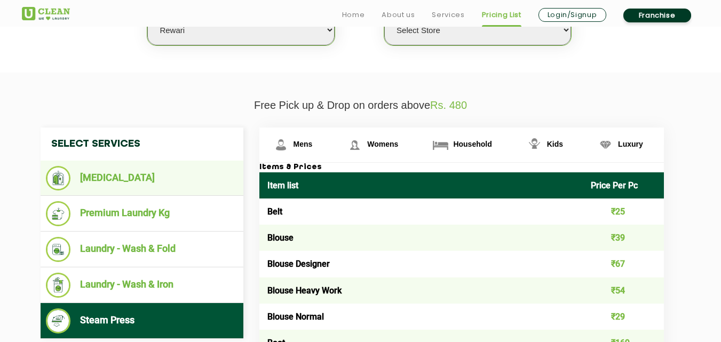 Image resolution: width=721 pixels, height=342 pixels. I want to click on td: Blouse Heavy Work, so click(421, 290).